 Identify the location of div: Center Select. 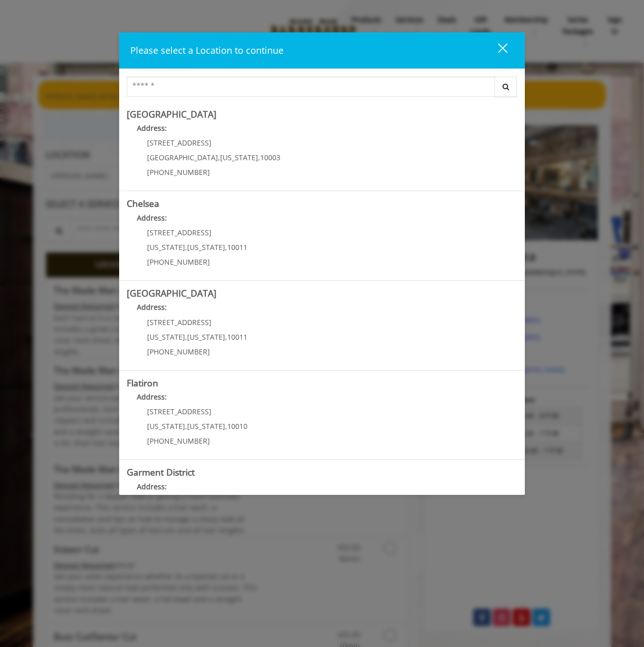
(322, 89).